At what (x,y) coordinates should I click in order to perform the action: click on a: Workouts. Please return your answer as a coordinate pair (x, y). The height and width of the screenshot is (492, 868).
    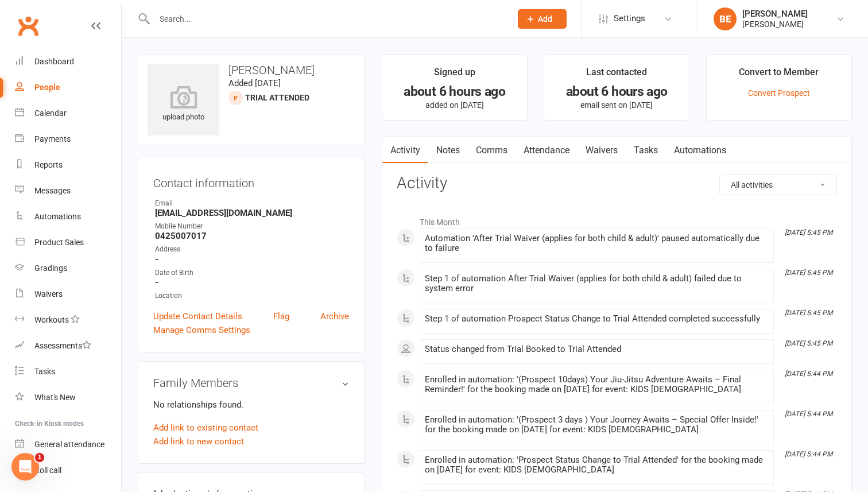
    Looking at the image, I should click on (68, 320).